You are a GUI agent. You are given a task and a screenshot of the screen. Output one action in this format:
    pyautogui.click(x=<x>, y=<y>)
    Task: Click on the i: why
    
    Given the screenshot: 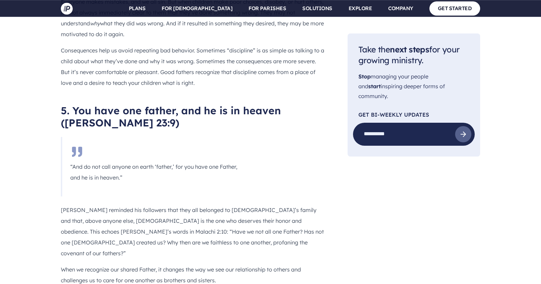 What is the action you would take?
    pyautogui.click(x=95, y=23)
    